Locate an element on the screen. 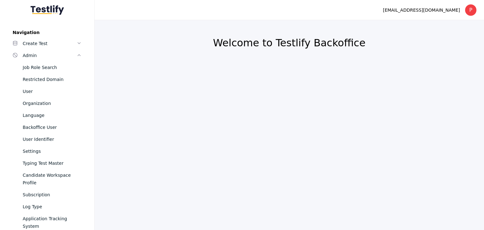 The width and height of the screenshot is (484, 230). a: Log Type is located at coordinates (47, 207).